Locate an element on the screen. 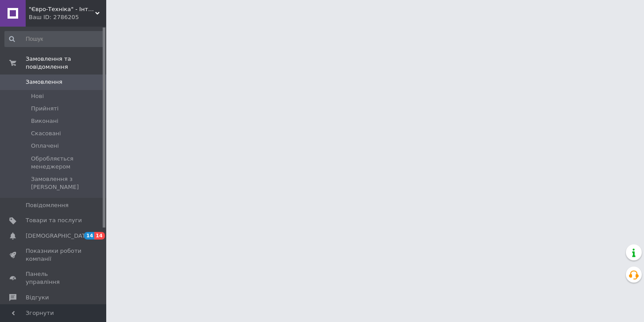 This screenshot has height=322, width=644. span: Виконані is located at coordinates (45, 121).